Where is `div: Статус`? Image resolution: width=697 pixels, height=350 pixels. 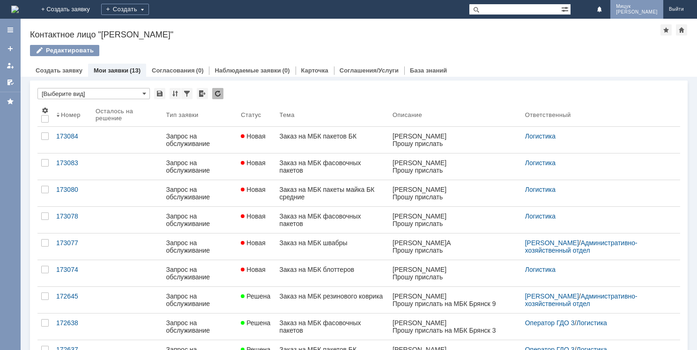
div: Статус is located at coordinates (251, 115).